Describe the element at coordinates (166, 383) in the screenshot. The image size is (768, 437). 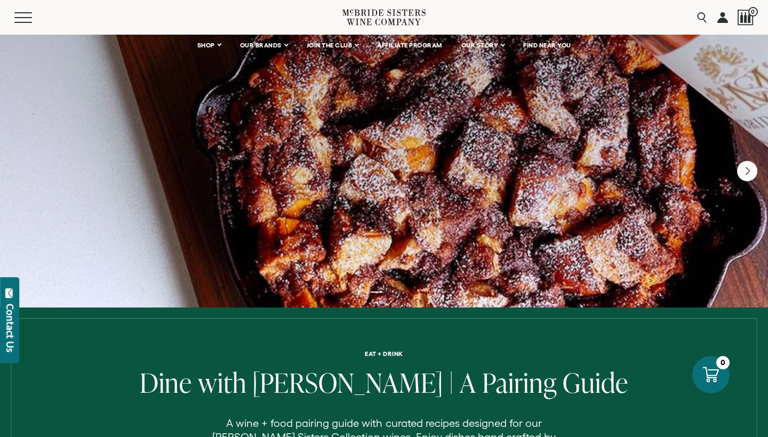
I see `span: Dine` at that location.